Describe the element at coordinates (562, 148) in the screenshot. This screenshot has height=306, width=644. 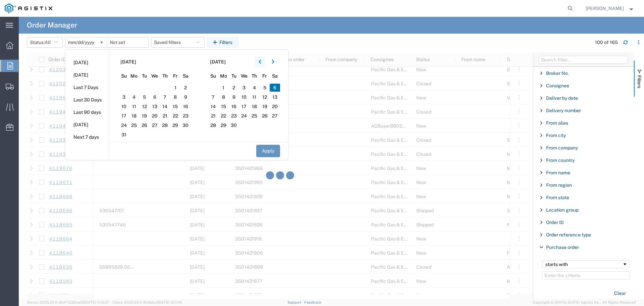
I see `span: From company` at that location.